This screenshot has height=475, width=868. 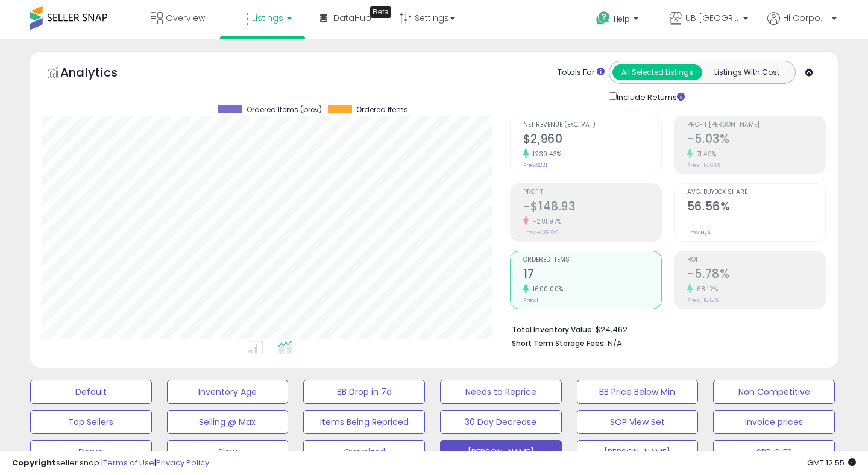 What do you see at coordinates (756, 139) in the screenshot?
I see `h2: -5.03%` at bounding box center [756, 139].